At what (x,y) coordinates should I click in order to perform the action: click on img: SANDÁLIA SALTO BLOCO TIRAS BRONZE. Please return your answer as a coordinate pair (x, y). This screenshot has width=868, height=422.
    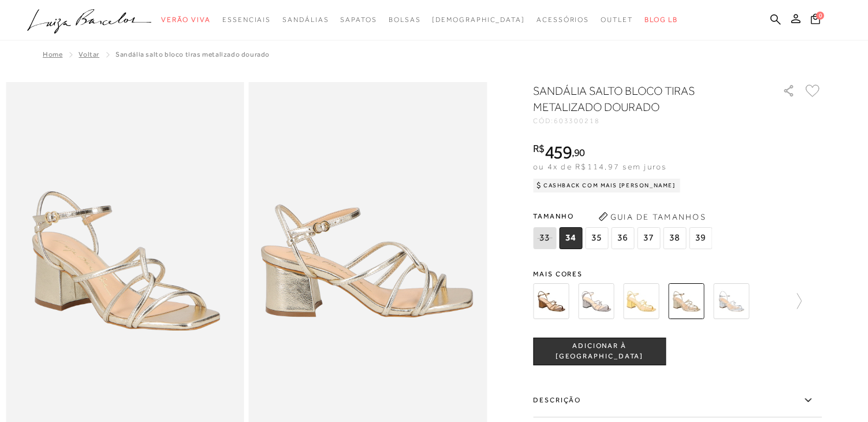
    Looking at the image, I should click on (551, 301).